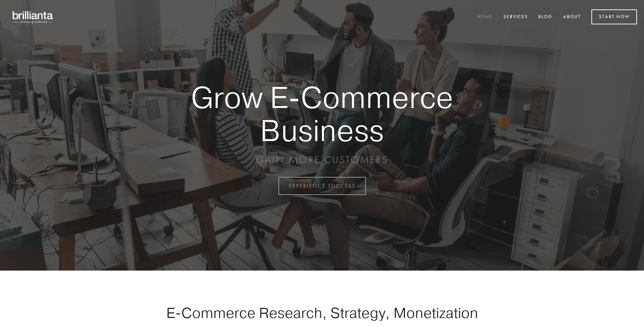  What do you see at coordinates (614, 17) in the screenshot?
I see `a: Start Now` at bounding box center [614, 17].